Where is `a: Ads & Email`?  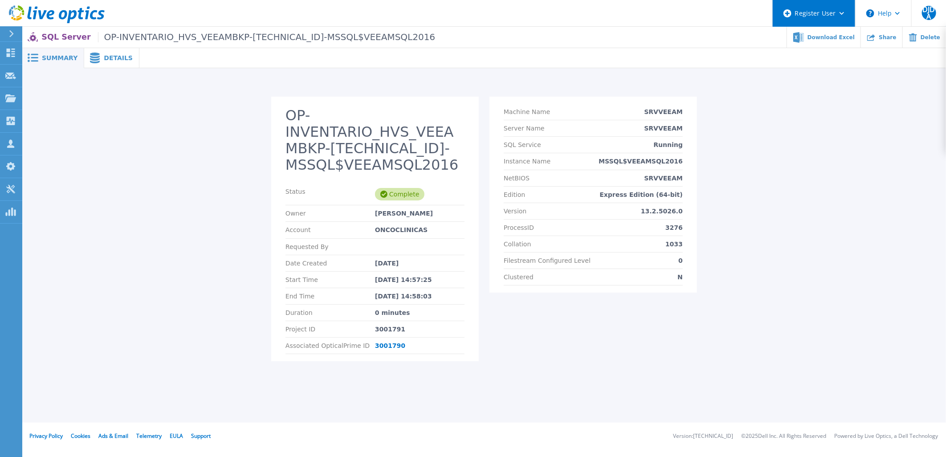
a: Ads & Email is located at coordinates (113, 435).